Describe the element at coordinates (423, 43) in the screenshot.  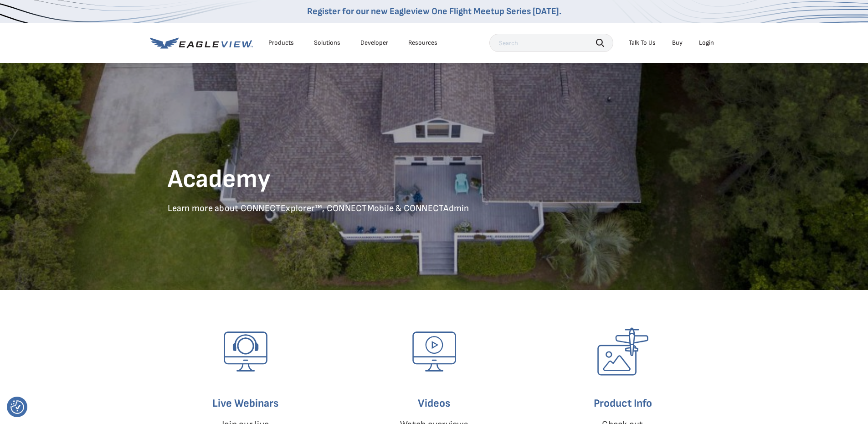
I see `div: Resources` at that location.